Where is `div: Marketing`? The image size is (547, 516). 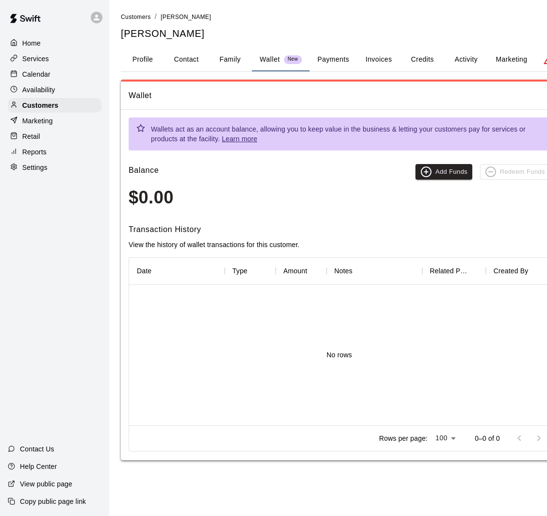 div: Marketing is located at coordinates (54, 121).